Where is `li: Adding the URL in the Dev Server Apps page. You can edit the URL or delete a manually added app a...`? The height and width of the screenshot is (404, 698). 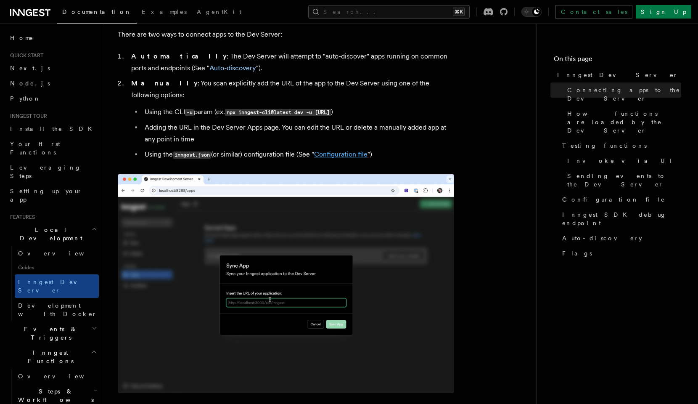
li: Adding the URL in the Dev Server Apps page. You can edit the URL or delete a manually added app a... is located at coordinates (298, 133).